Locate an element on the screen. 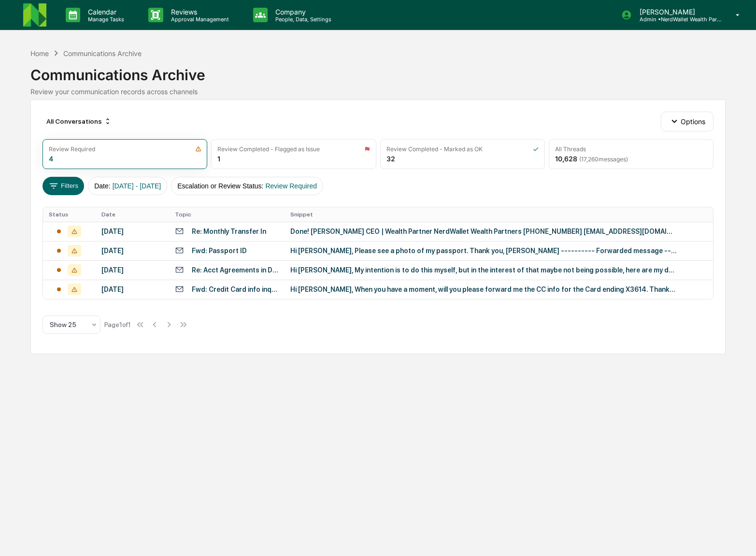 The width and height of the screenshot is (756, 556). p: Manage Tasks is located at coordinates (105, 19).